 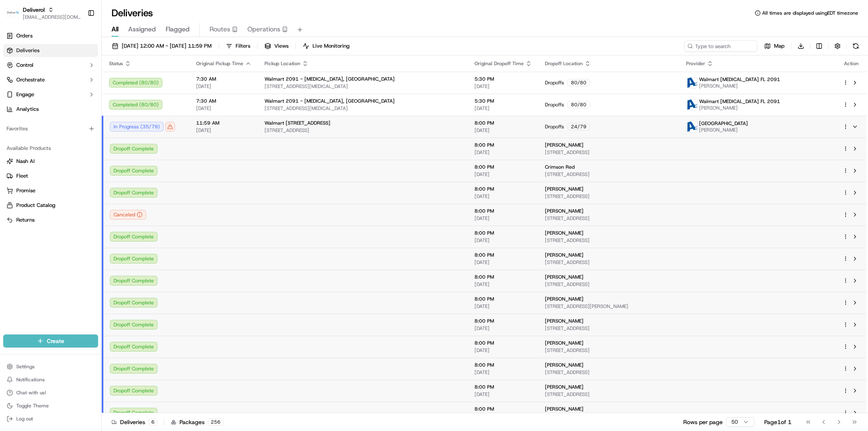 What do you see at coordinates (128, 215) in the screenshot?
I see `button: Canceled` at bounding box center [128, 215].